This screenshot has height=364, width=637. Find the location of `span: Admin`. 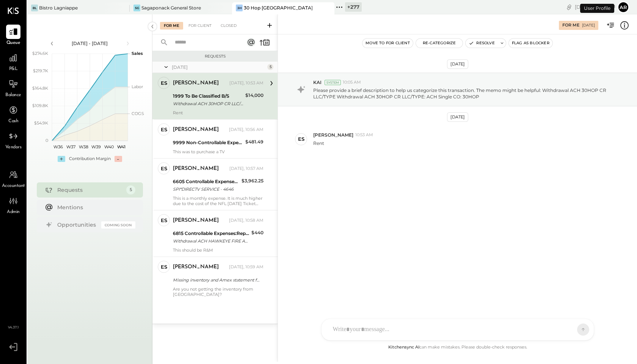

span: Admin is located at coordinates (13, 213).